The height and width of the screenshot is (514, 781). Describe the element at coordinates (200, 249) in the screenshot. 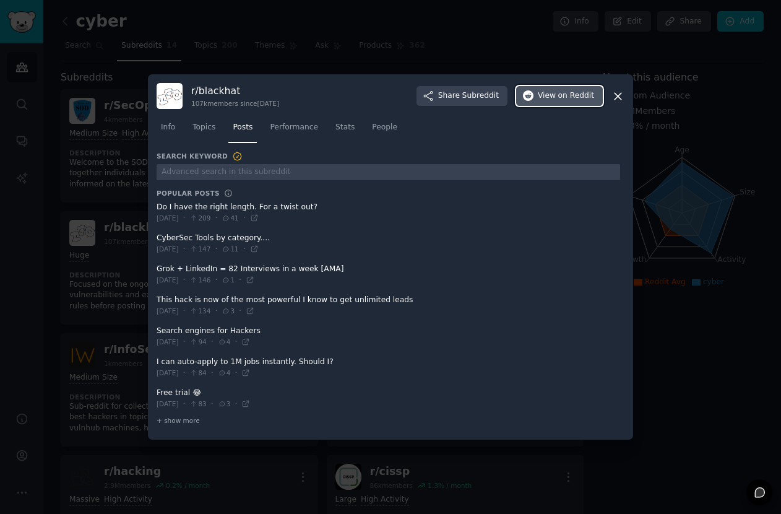

I see `span: 147` at that location.